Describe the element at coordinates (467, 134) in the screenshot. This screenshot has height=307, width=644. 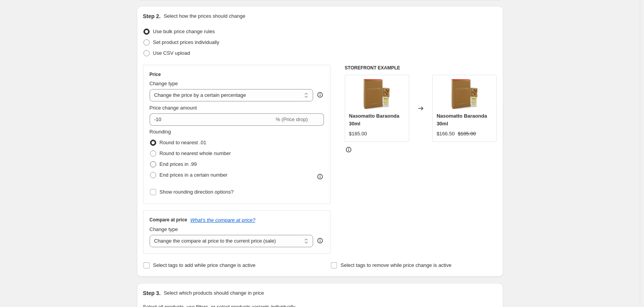
I see `strike: $185.00` at that location.